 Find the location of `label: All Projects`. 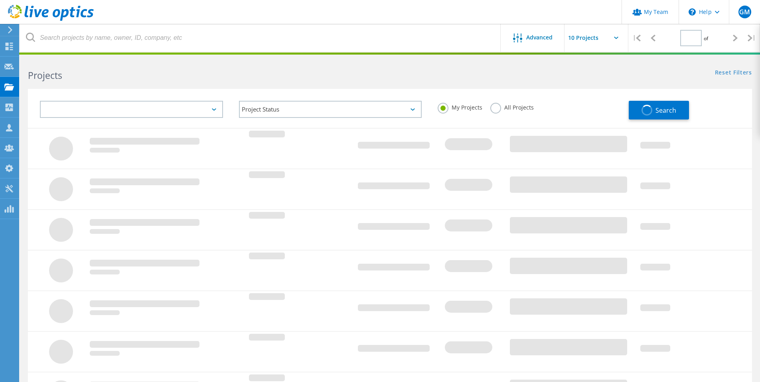

label: All Projects is located at coordinates (512, 106).